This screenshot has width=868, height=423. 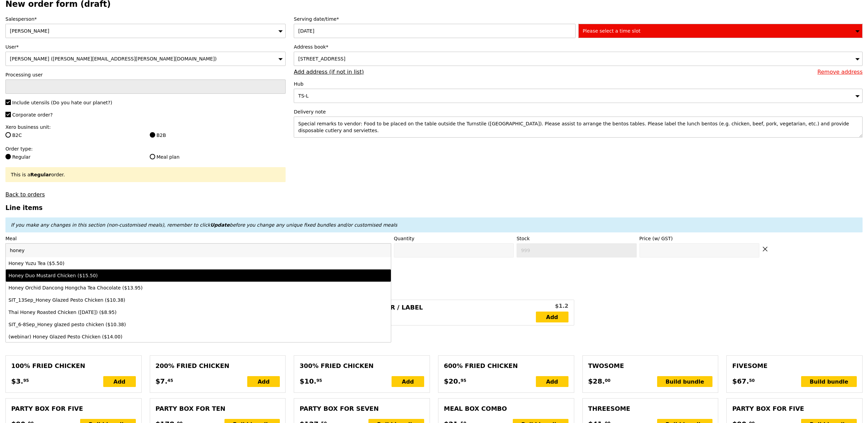 I want to click on input: Corporate order?, so click(x=8, y=114).